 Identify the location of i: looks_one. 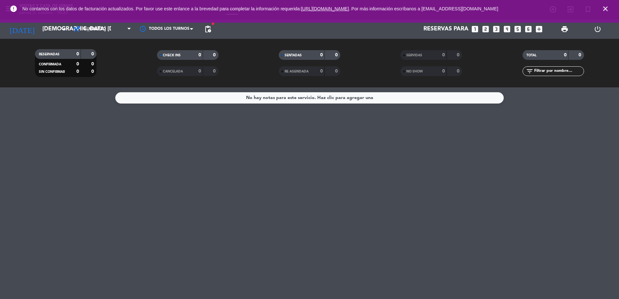
(475, 29).